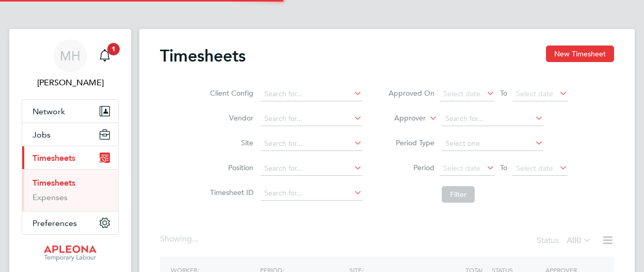 The width and height of the screenshot is (644, 272). I want to click on label: Approver, so click(402, 118).